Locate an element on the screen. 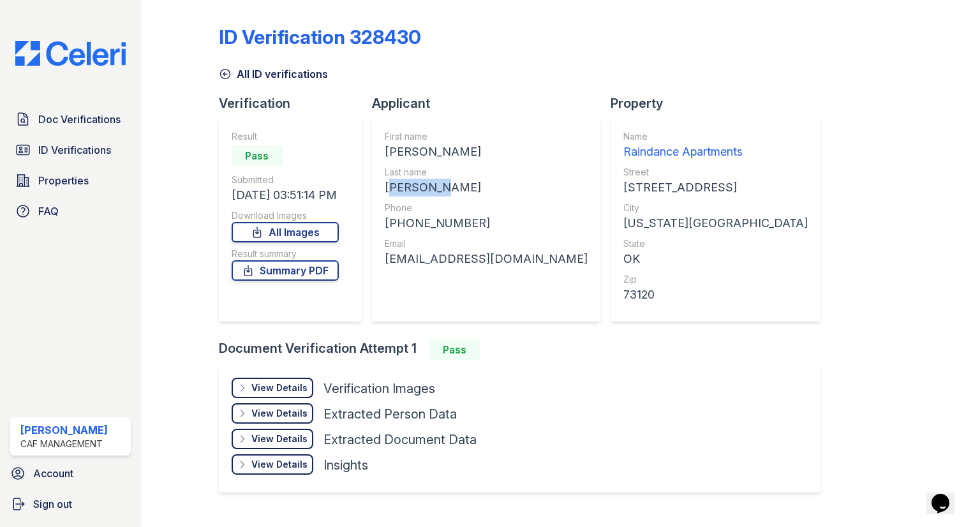  button: Sign out is located at coordinates (70, 504).